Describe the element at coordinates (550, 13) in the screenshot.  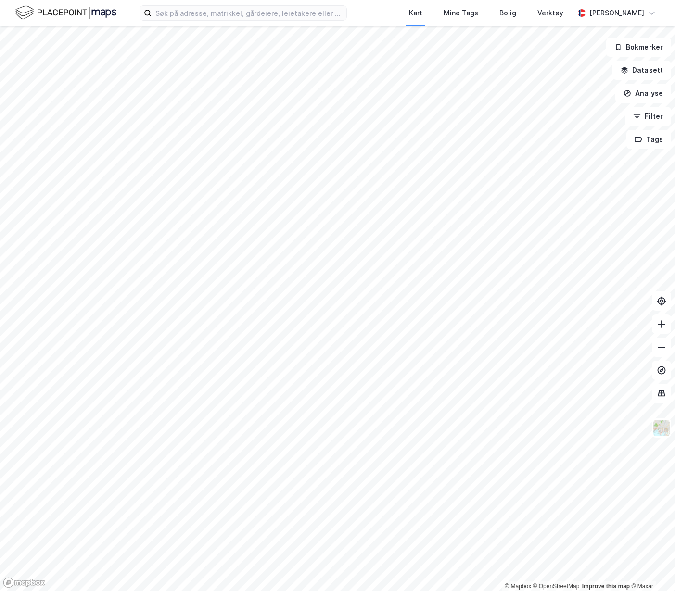
I see `div: Verktøy` at that location.